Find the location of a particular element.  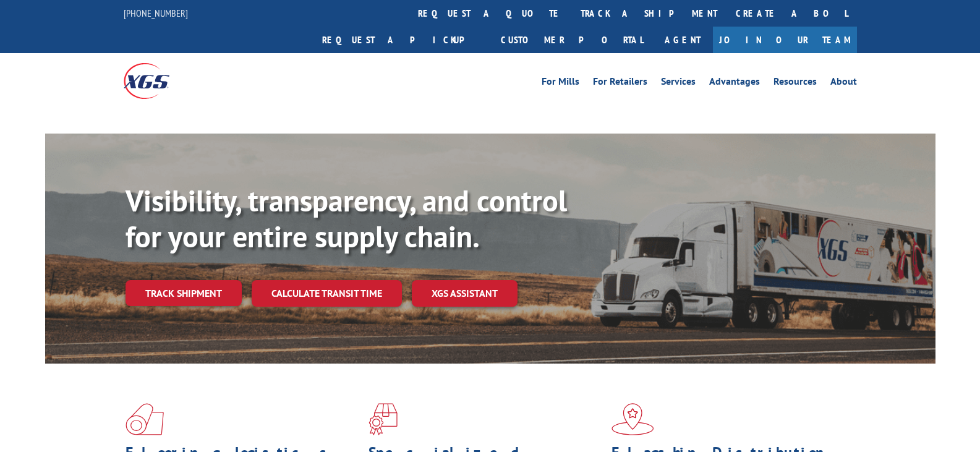

b: Visibility, transparency, and control for your entire supply chain. is located at coordinates (346, 218).